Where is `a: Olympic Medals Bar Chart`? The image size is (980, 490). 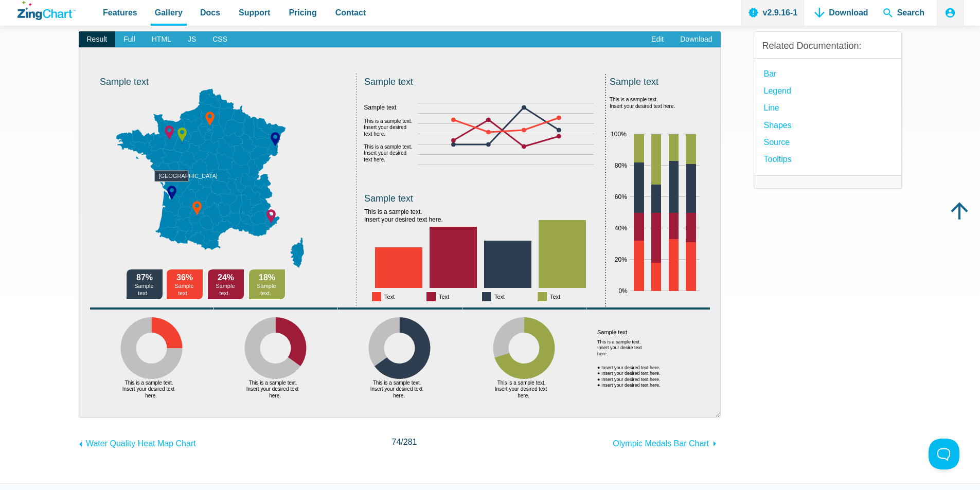
a: Olympic Medals Bar Chart is located at coordinates (666, 442).